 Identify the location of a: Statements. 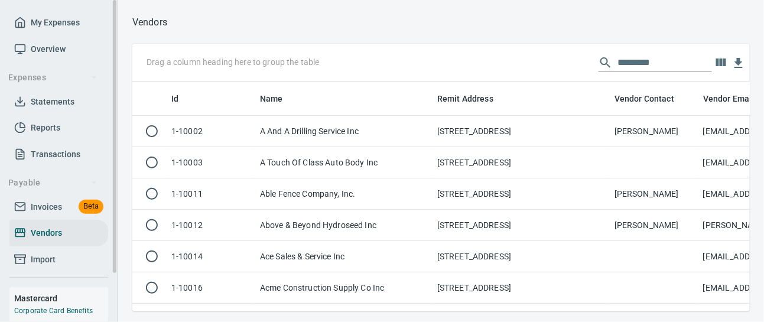
(58, 102).